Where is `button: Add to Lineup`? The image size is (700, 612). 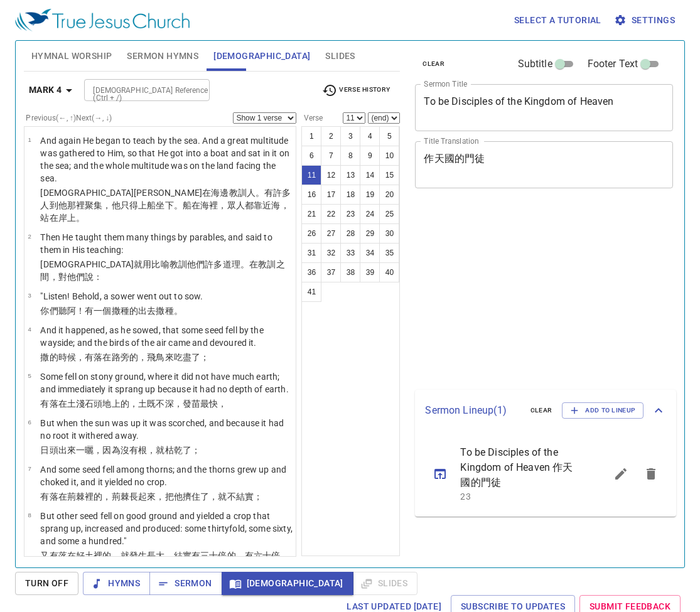
button: Add to Lineup is located at coordinates (603, 411).